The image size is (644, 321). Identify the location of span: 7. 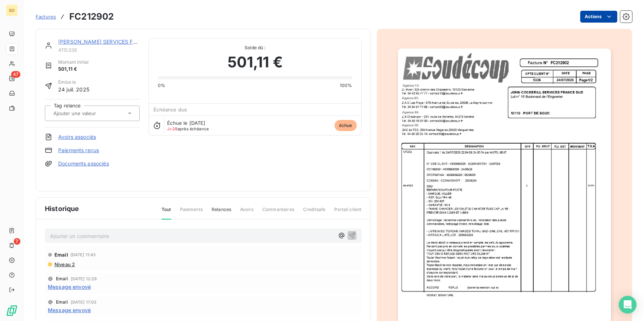
(17, 241).